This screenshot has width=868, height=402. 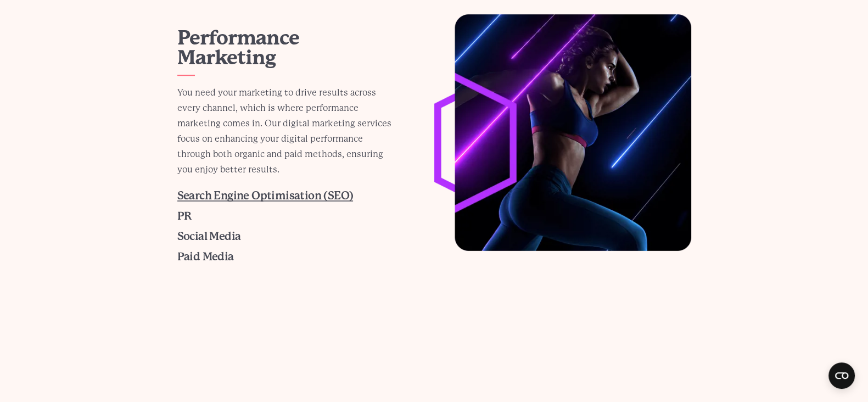 What do you see at coordinates (285, 131) in the screenshot?
I see `p: You need your marketing to drive results across every channel, which is where performance marketi...` at bounding box center [285, 131].